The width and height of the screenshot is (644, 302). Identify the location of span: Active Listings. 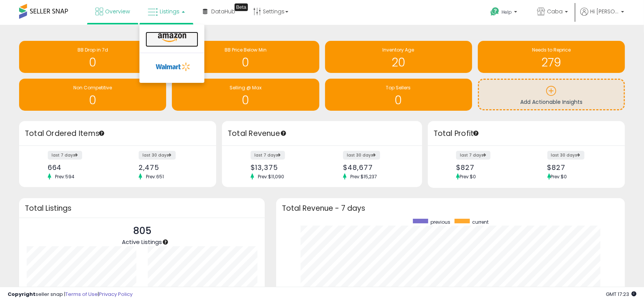
(142, 242).